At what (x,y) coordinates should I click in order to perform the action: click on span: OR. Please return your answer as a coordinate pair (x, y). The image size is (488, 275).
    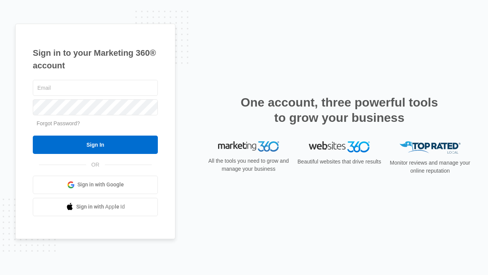
    Looking at the image, I should click on (95, 164).